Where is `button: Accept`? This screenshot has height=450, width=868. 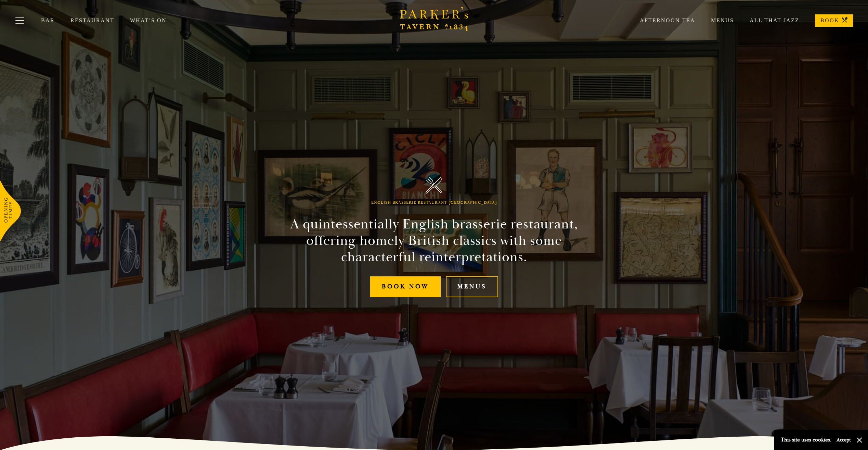
button: Accept is located at coordinates (844, 440).